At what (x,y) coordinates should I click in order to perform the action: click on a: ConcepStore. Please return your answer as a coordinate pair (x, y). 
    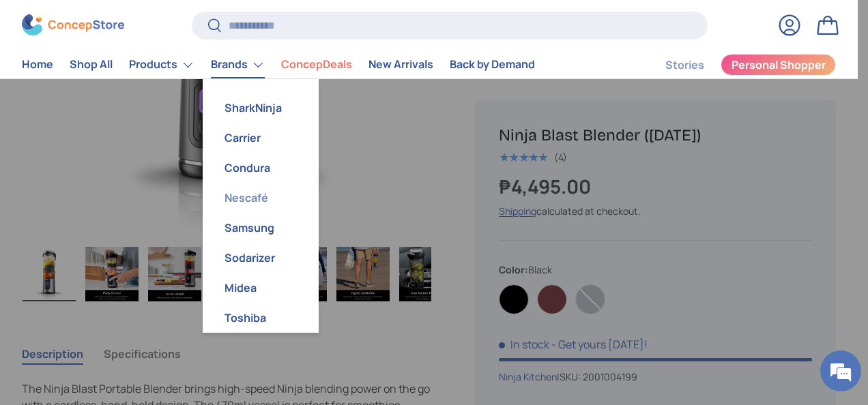
    Looking at the image, I should click on (73, 25).